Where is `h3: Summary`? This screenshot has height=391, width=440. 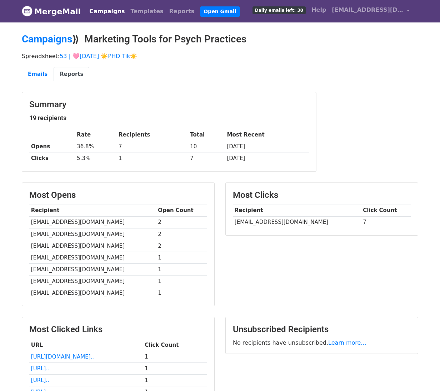
h3: Summary is located at coordinates (169, 105).